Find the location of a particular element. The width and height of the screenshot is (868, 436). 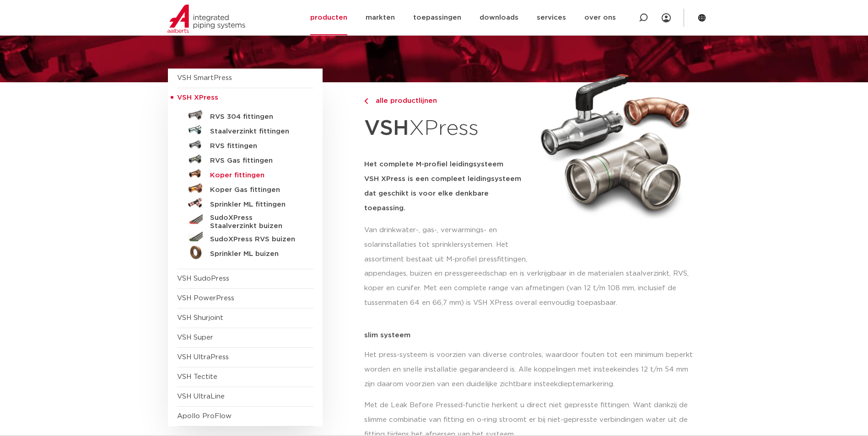

h5: Sprinkler ML fittingen is located at coordinates (256, 205).